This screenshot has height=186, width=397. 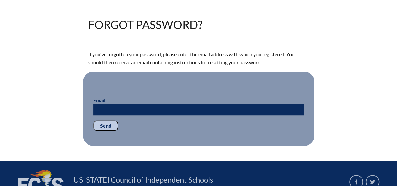 What do you see at coordinates (106, 126) in the screenshot?
I see `input: Send` at bounding box center [106, 126].